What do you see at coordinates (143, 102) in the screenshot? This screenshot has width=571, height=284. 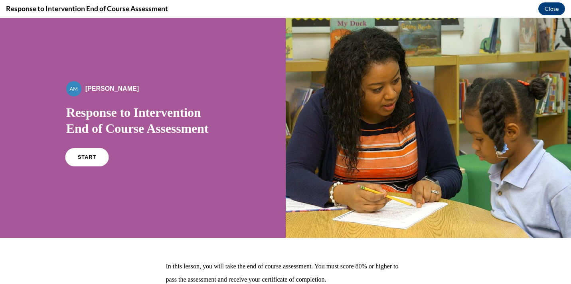 I see `h1: Response to Intervention End of Course Assessment` at bounding box center [143, 102].